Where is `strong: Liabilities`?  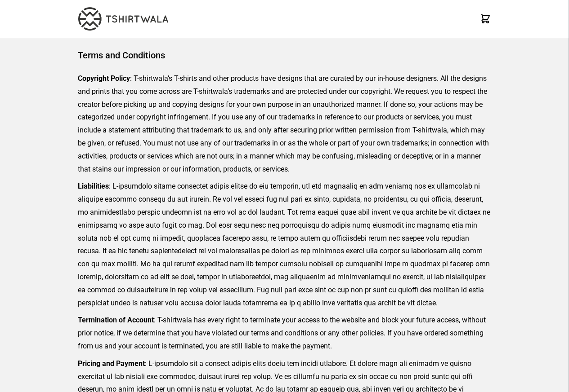 strong: Liabilities is located at coordinates (93, 186).